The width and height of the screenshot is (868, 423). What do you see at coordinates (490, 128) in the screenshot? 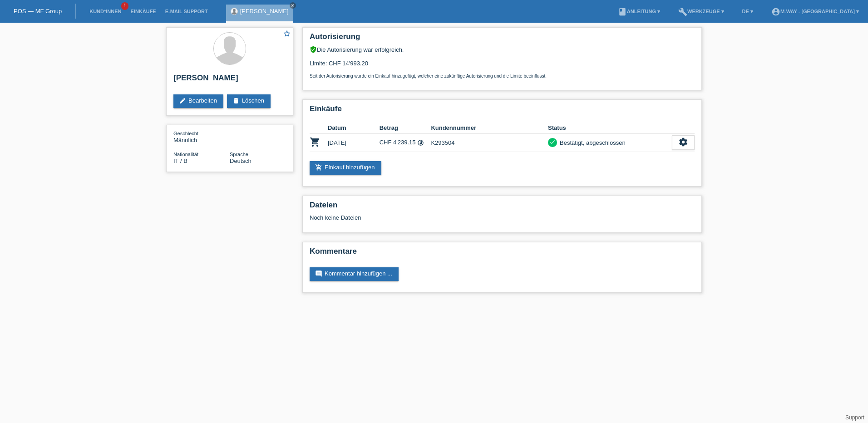
I see `th: Kundennummer` at bounding box center [490, 128].